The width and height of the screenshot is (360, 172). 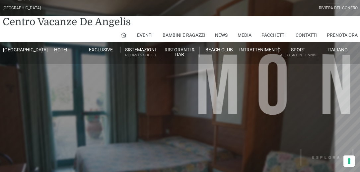 I want to click on a: SistemazioniRooms & Suites, so click(x=140, y=53).